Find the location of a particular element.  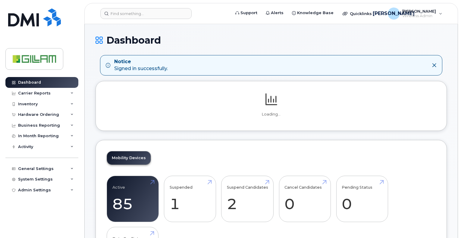

p: Loading... is located at coordinates (271, 114).